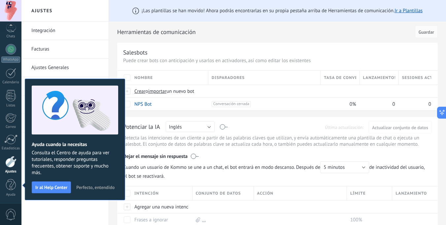  Describe the element at coordinates (11, 59) in the screenshot. I see `div: WhatsApp` at that location.